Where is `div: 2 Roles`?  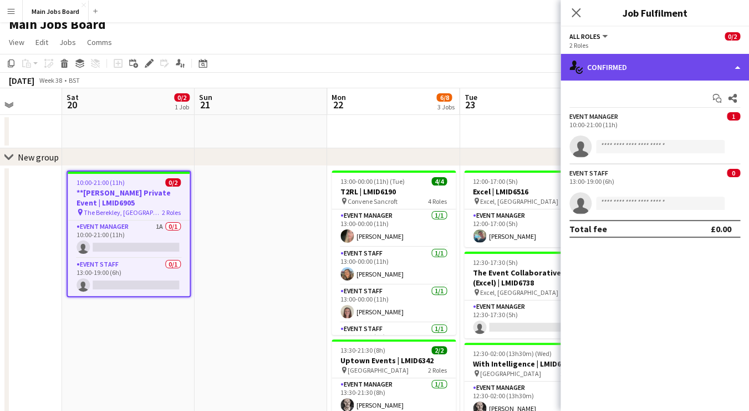 div: 2 Roles is located at coordinates (655, 45).